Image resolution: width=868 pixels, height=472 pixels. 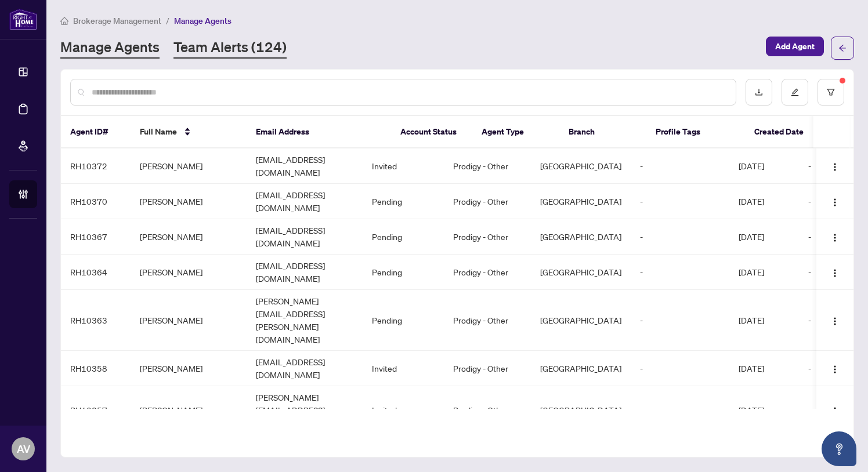 I want to click on a: Team Alerts (124), so click(x=230, y=48).